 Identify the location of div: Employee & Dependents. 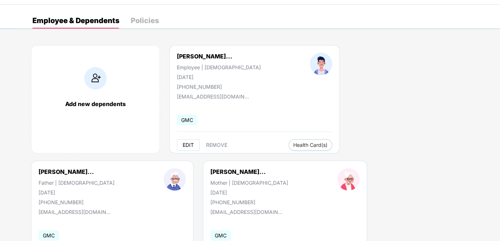
(76, 21).